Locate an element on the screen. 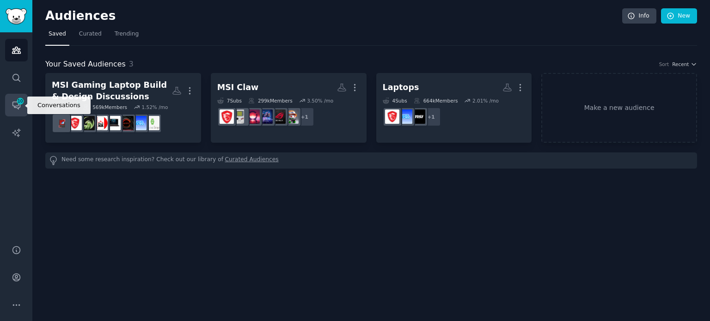  span: 3 is located at coordinates (131, 64).